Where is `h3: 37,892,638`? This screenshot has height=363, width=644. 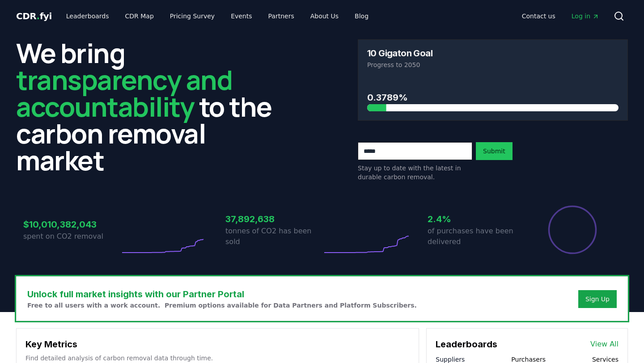
h3: 37,892,638 is located at coordinates (273, 219).